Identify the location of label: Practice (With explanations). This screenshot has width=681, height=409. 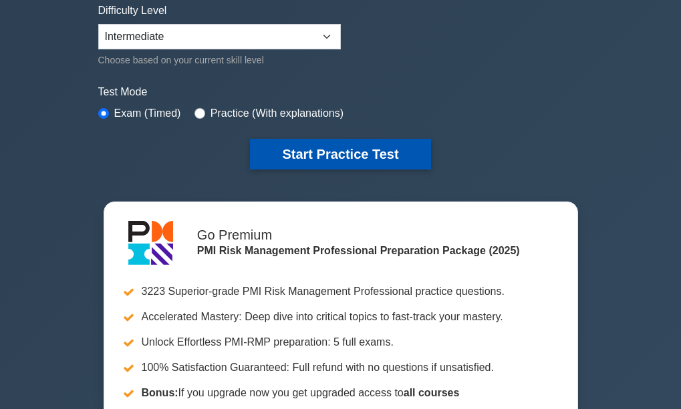
(277, 114).